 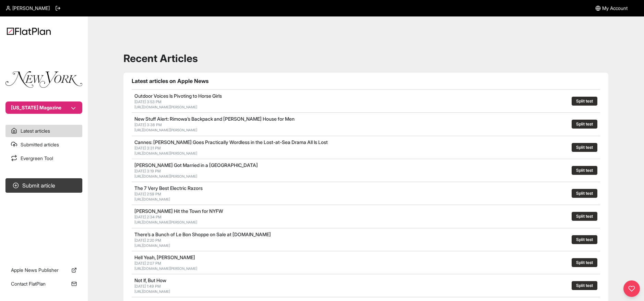 I want to click on h1: Recent Articles, so click(x=366, y=59).